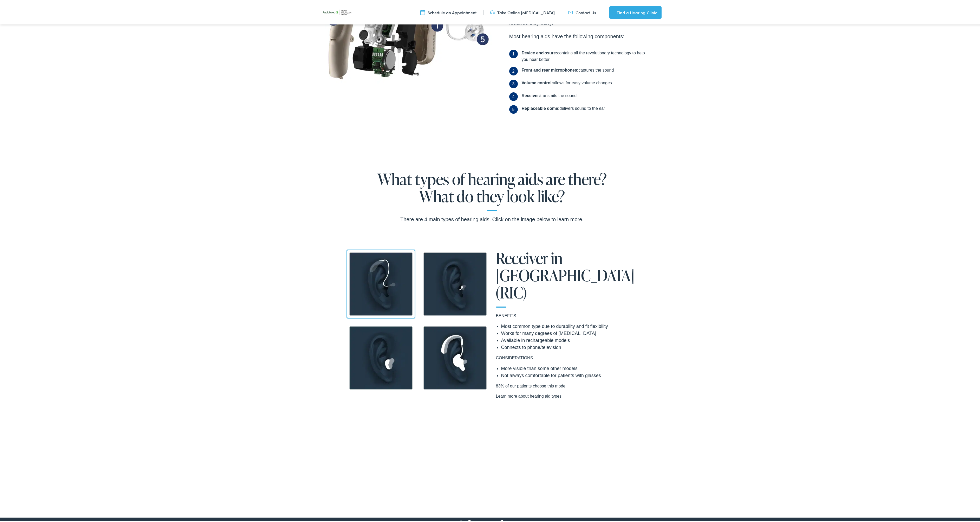 Image resolution: width=980 pixels, height=522 pixels. What do you see at coordinates (492, 218) in the screenshot?
I see `div: There are 4 main types of hearing aids. Click on the image below to learn more.` at bounding box center [492, 218].